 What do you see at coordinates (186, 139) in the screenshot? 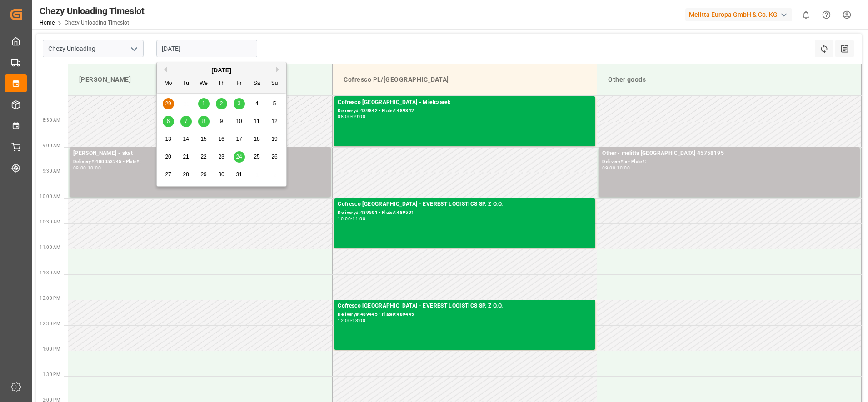
I see `span: 14` at bounding box center [186, 139].